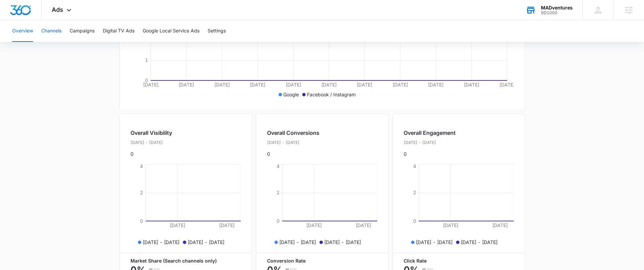 The width and height of the screenshot is (644, 270). Describe the element at coordinates (146, 60) in the screenshot. I see `tspan: 1` at that location.